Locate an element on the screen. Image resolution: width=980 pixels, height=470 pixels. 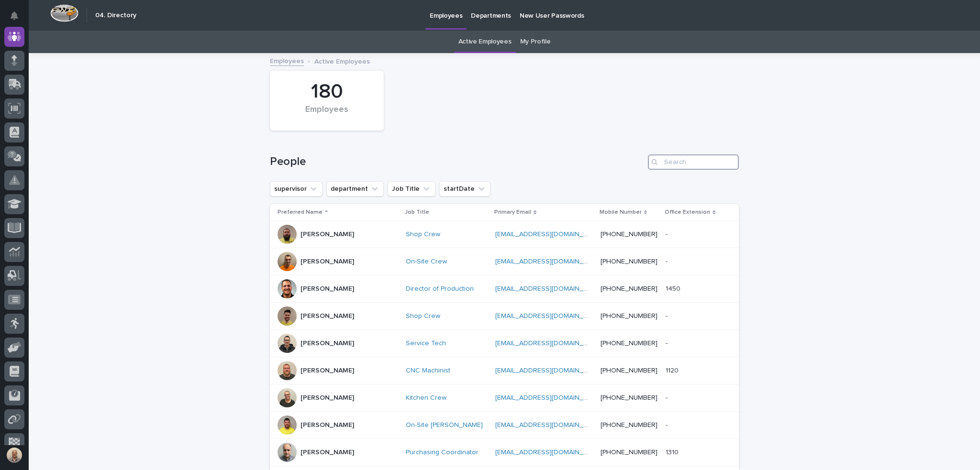
a: My Profile is located at coordinates (535, 42).